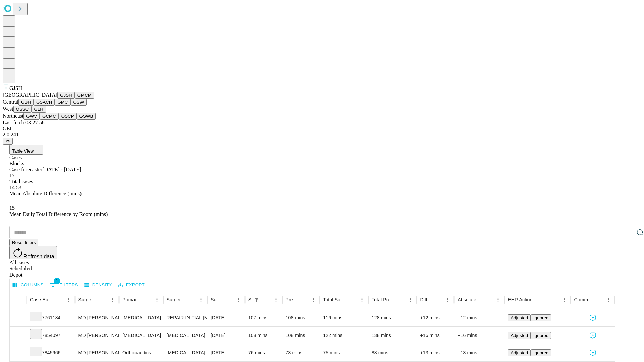  Describe the element at coordinates (13, 116) in the screenshot. I see `span: Northeast` at that location.